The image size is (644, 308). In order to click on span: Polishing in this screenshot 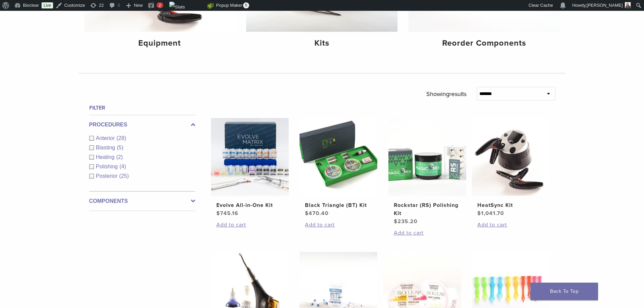, I will do `click(108, 166)`.